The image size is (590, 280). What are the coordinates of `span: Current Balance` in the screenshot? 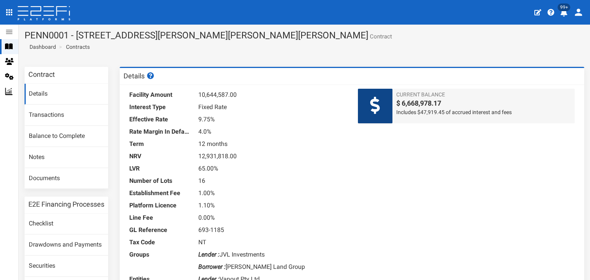 It's located at (483, 94).